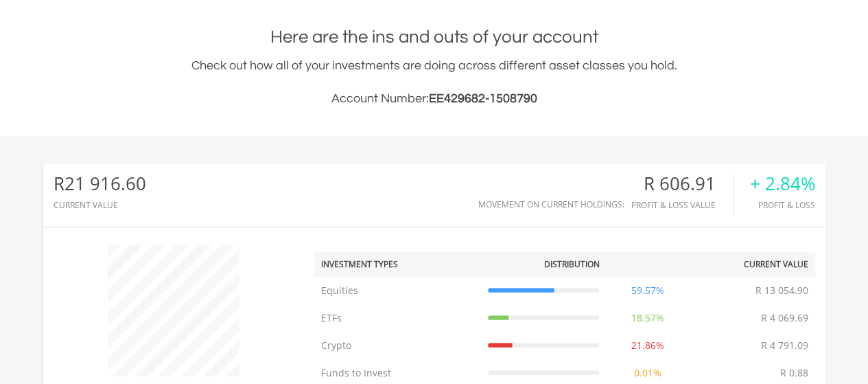  I want to click on h3: Account Number:, so click(434, 99).